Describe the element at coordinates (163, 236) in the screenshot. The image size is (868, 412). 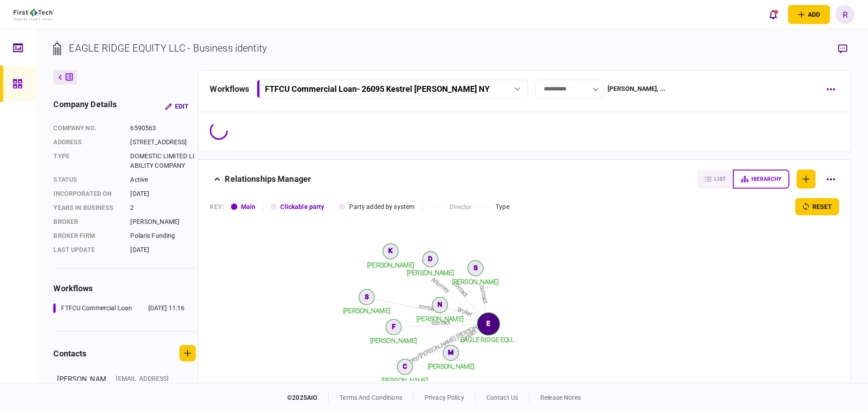
I see `div: Polaris Funding` at that location.